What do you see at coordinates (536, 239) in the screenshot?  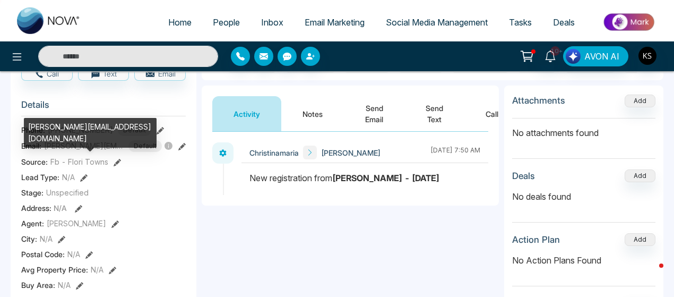 I see `h3: Action Plan` at bounding box center [536, 239].